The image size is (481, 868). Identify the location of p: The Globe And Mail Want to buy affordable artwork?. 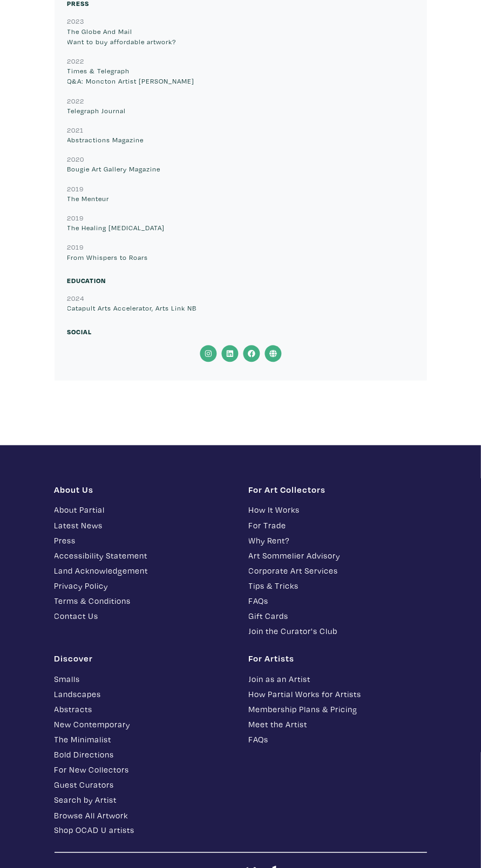
(241, 36).